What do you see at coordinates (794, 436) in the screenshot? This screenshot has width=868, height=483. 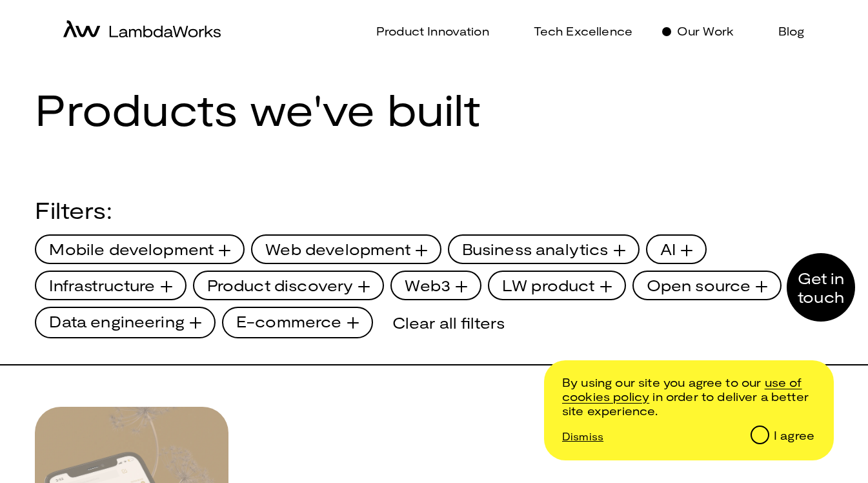 I see `div: I agree` at bounding box center [794, 436].